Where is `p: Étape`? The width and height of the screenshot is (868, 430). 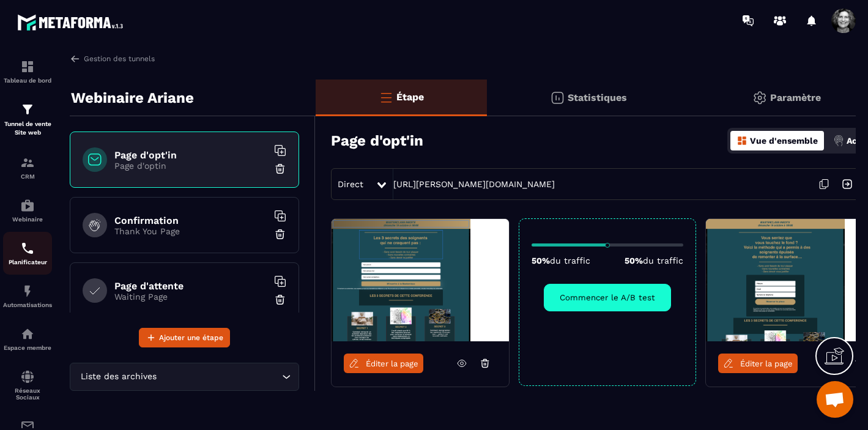
p: Étape is located at coordinates (410, 96).